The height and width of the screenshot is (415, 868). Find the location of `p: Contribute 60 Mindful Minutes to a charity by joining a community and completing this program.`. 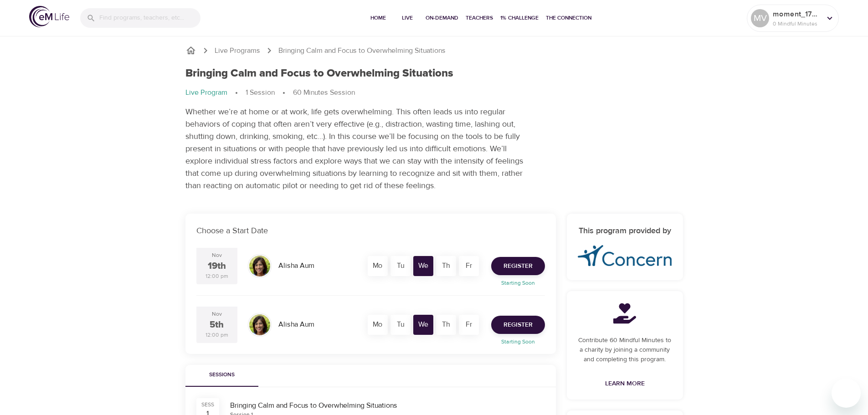

p: Contribute 60 Mindful Minutes to a charity by joining a community and completing this program. is located at coordinates (625, 350).